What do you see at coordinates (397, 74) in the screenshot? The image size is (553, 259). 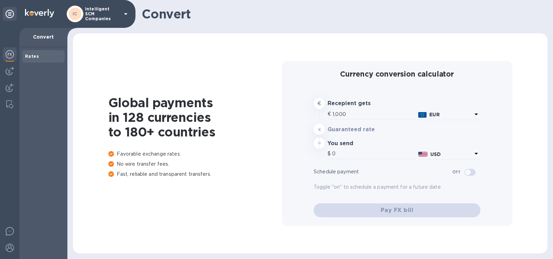 I see `h2: Currency conversion calculator` at bounding box center [397, 74].